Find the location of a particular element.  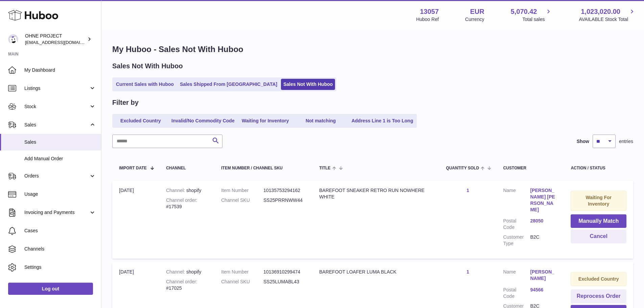

span: Total sales is located at coordinates (537, 19).